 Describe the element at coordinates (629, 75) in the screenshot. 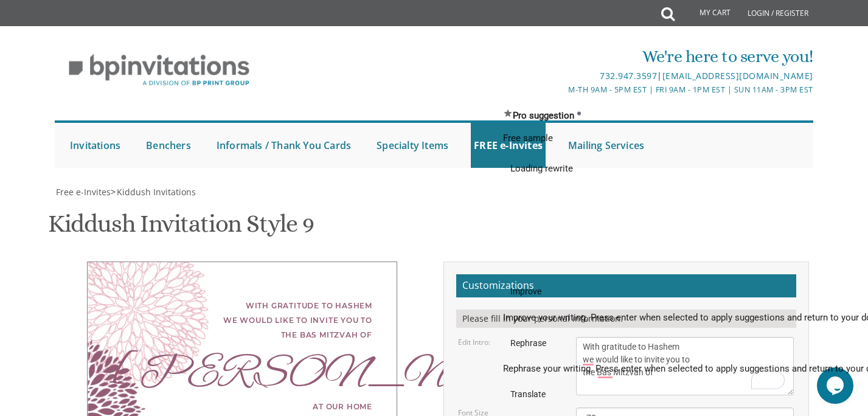

I see `a: 732.947.3597` at that location.